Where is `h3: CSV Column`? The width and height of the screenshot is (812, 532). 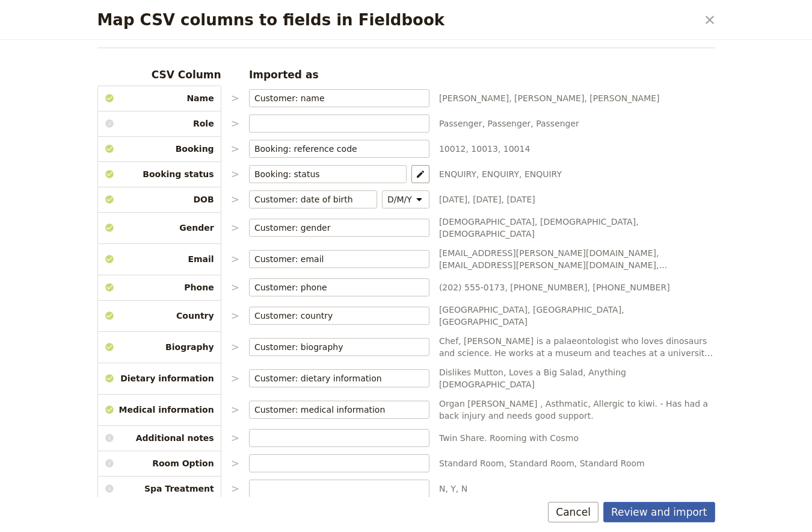
h3: CSV Column is located at coordinates (159, 74).